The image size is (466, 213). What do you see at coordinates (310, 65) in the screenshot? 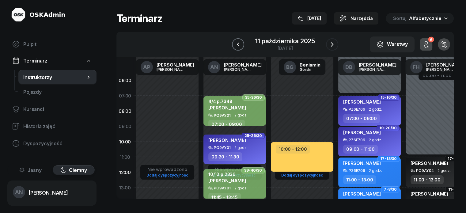
I see `div: Beniamin` at bounding box center [310, 65].